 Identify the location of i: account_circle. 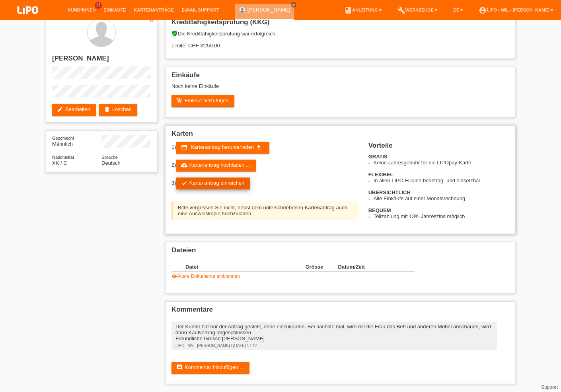
(483, 11).